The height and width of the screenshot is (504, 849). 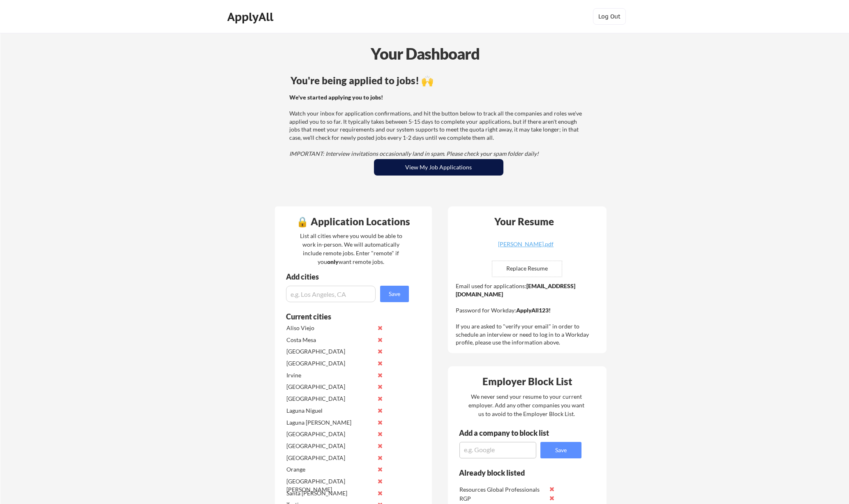 I want to click on div: Laguna Niguel, so click(x=330, y=410).